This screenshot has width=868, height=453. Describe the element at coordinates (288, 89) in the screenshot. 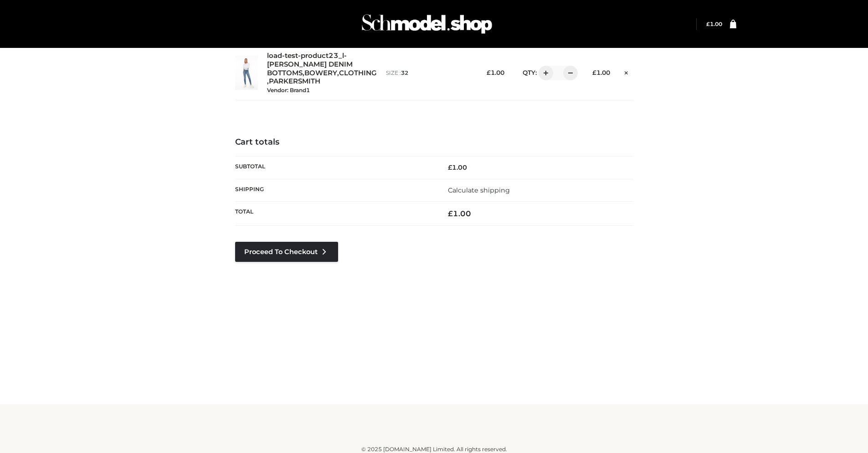

I see `small: Vendor: Brand1` at that location.